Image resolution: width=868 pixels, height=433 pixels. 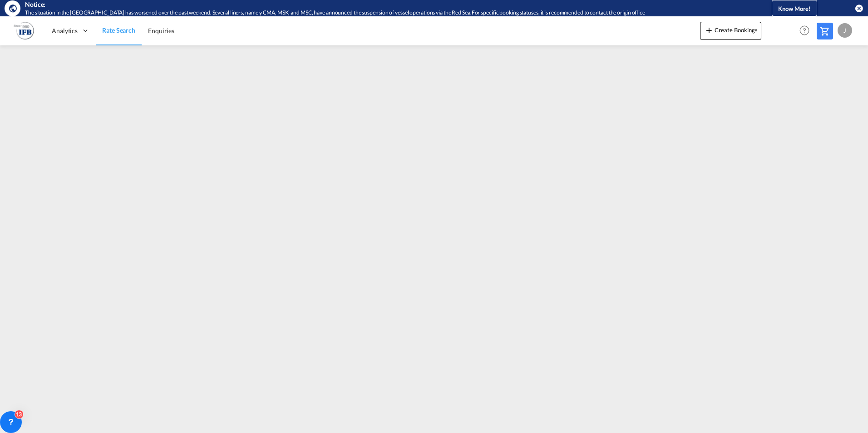 What do you see at coordinates (859, 8) in the screenshot?
I see `md-icon: icon-close-circle` at bounding box center [859, 8].